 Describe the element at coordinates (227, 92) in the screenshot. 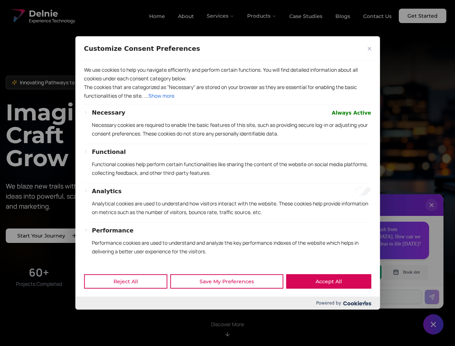

I see `p: The cookies that are categorized as "Necessary" are stored on your browser as they are essential ...` at that location.